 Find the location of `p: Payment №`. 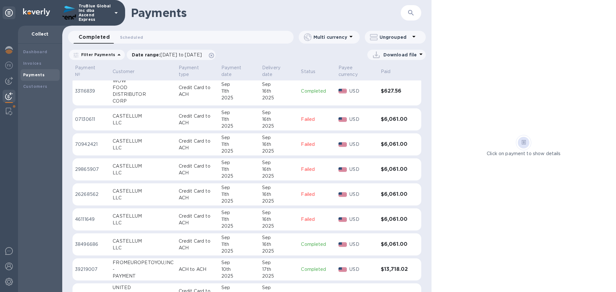

p: Payment № is located at coordinates (87, 71).